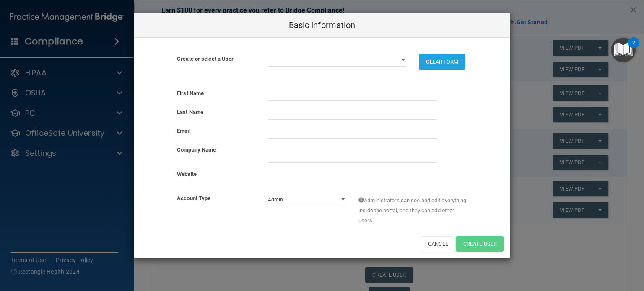 This screenshot has height=291, width=644. Describe the element at coordinates (190, 112) in the screenshot. I see `b: Last Name` at that location.